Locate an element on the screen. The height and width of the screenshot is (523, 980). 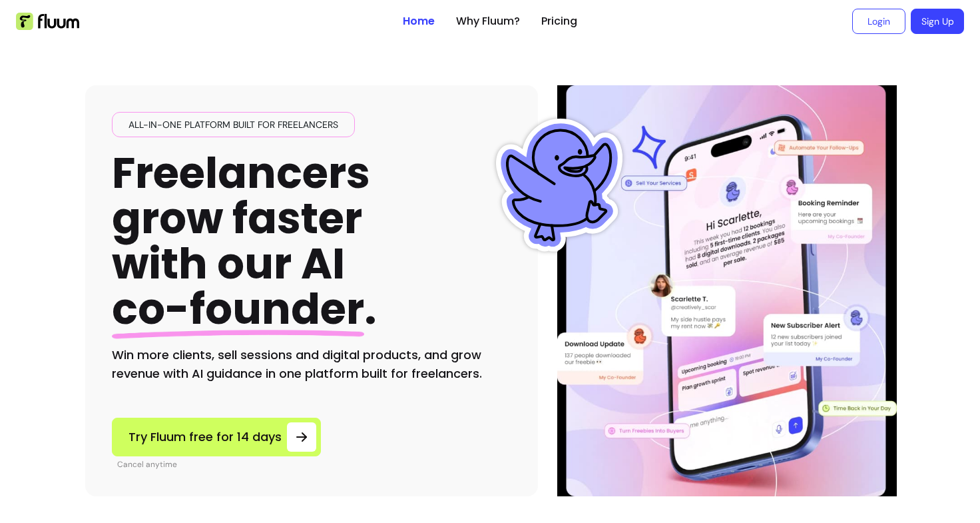
a: Try Fluum free for 14 days is located at coordinates (216, 437).